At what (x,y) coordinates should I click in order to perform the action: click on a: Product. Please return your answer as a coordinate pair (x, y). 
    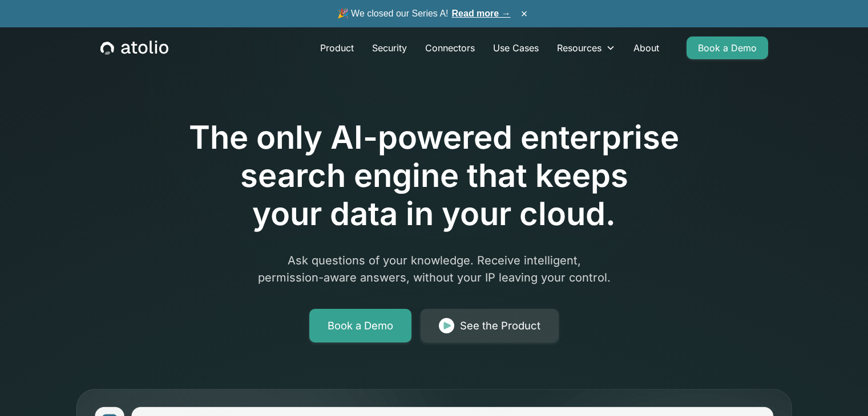
    Looking at the image, I should click on (337, 48).